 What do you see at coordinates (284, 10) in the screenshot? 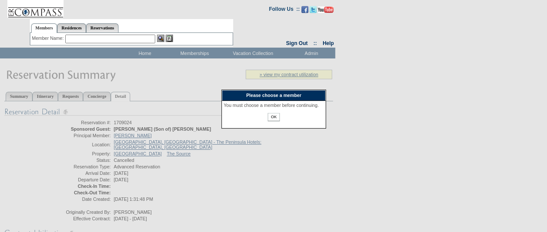
I see `td: Follow Us ::` at bounding box center [284, 10].